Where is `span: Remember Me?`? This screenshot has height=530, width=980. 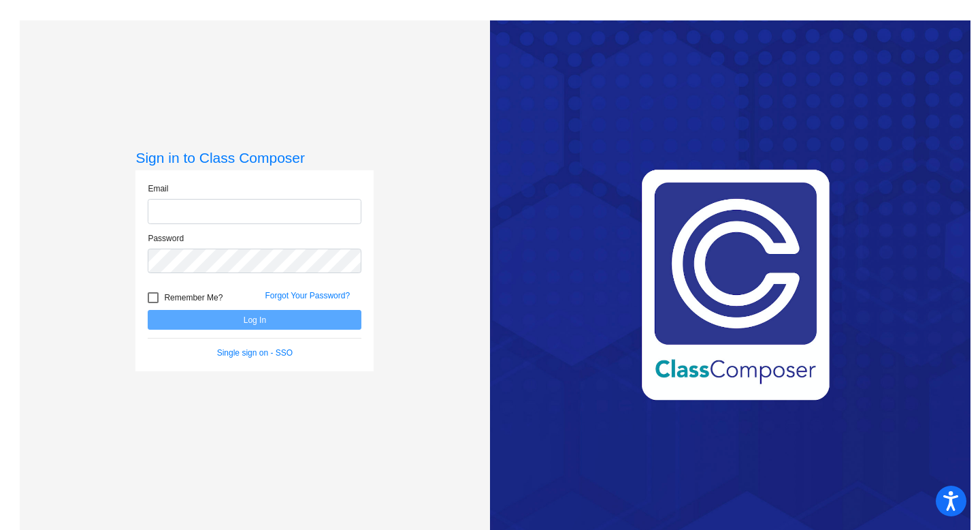 span: Remember Me? is located at coordinates (194, 297).